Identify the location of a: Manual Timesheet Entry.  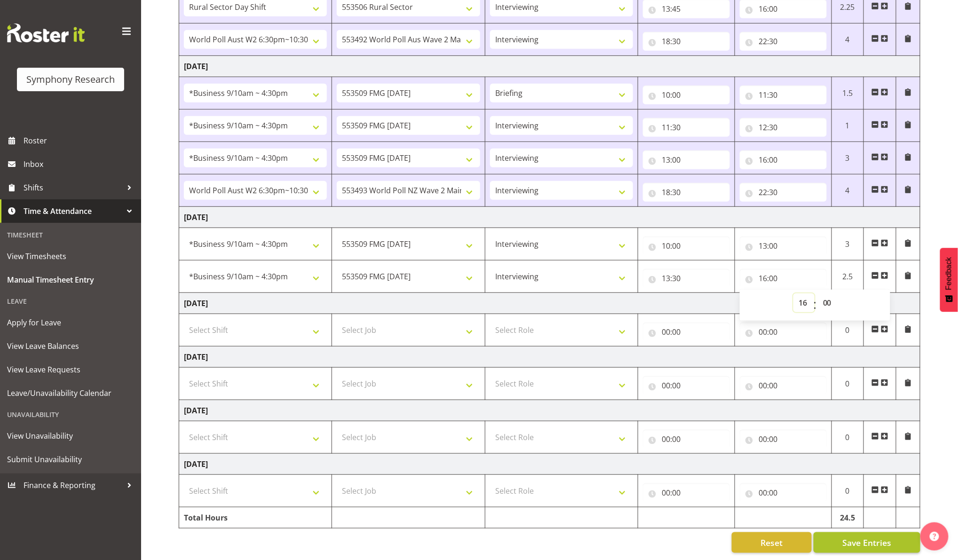
(71, 280).